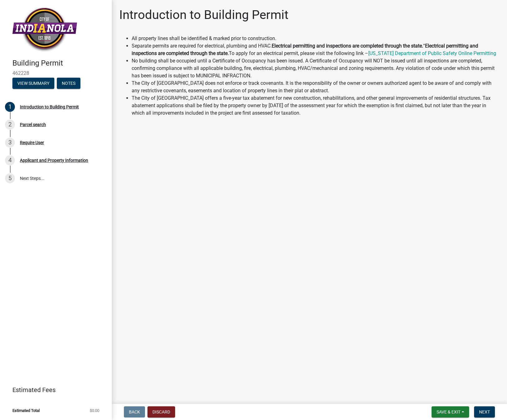 This screenshot has width=507, height=420. What do you see at coordinates (316, 69) in the screenshot?
I see `li: No building shall be occupied until a Certificate of Occupancy has been issued. A Certificate of ...` at bounding box center [316, 69].